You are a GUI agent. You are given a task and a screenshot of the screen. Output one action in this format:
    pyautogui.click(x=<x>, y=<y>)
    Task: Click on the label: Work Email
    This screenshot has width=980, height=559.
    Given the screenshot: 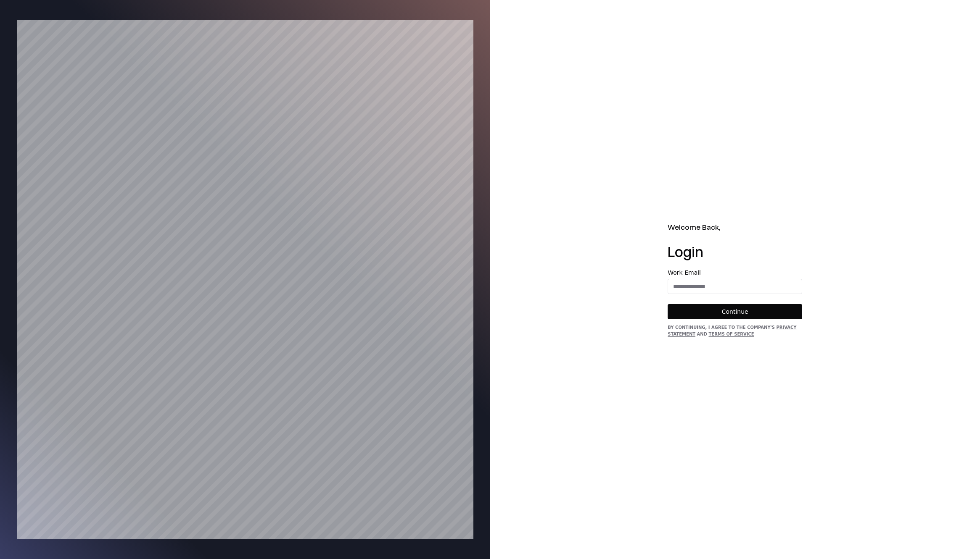 What is the action you would take?
    pyautogui.click(x=735, y=272)
    